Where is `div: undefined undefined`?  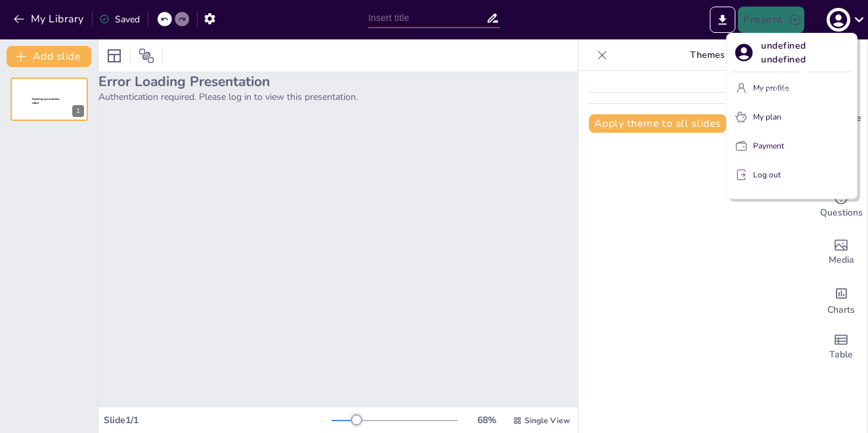
div: undefined undefined is located at coordinates (802, 91).